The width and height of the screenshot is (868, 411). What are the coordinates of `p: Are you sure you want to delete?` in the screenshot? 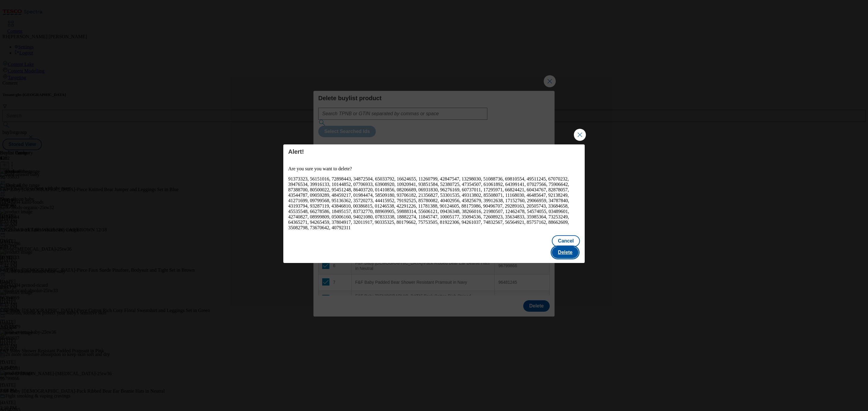 It's located at (434, 169).